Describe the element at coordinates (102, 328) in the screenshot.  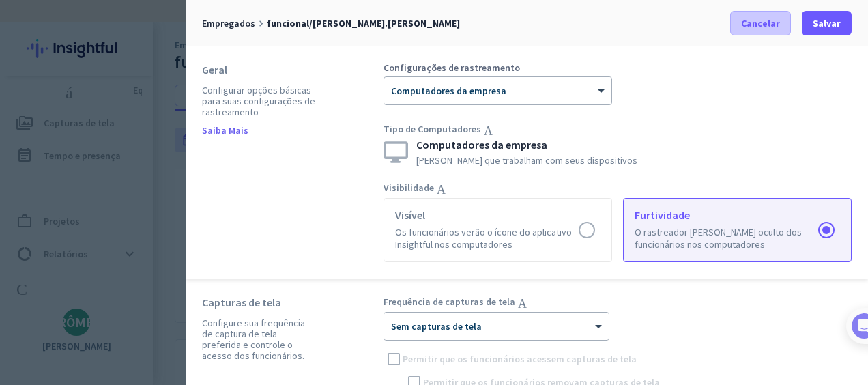
I see `span: Mensagens` at that location.